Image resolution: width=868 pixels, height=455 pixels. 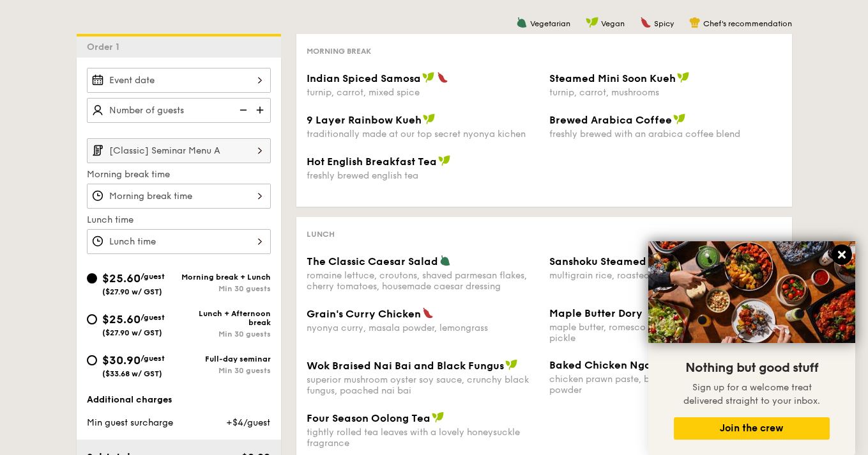 I want to click on div: chicken prawn paste, beancurd skin, five-spice powder, so click(x=665, y=384).